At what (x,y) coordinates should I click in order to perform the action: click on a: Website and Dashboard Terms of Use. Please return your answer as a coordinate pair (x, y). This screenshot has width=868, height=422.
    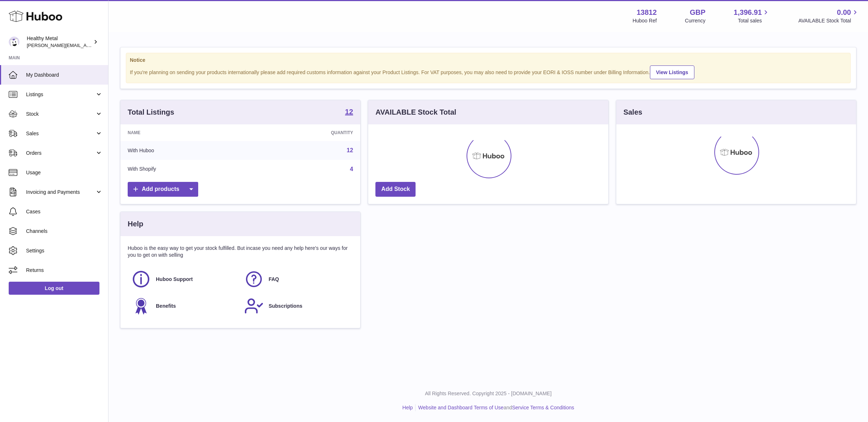
    Looking at the image, I should click on (460, 408).